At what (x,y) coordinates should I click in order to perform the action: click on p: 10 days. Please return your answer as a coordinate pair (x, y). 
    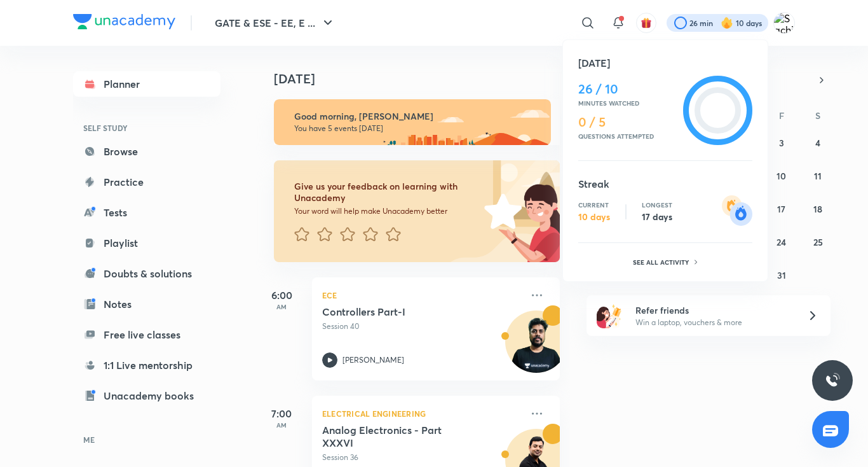
    Looking at the image, I should click on (594, 217).